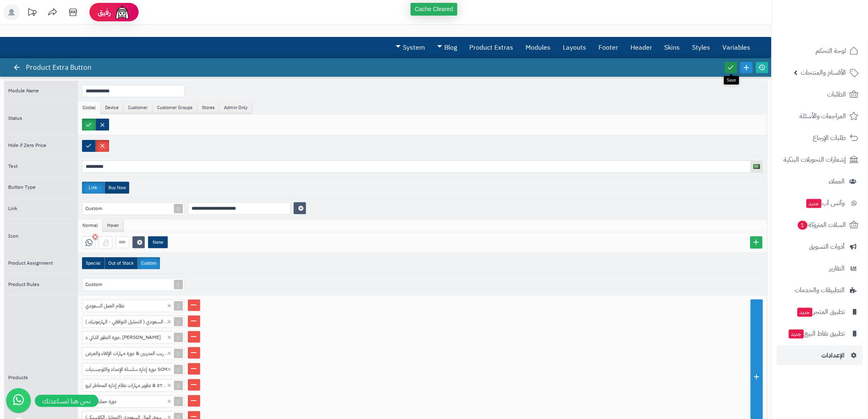  What do you see at coordinates (15, 118) in the screenshot?
I see `span: Status` at bounding box center [15, 118].